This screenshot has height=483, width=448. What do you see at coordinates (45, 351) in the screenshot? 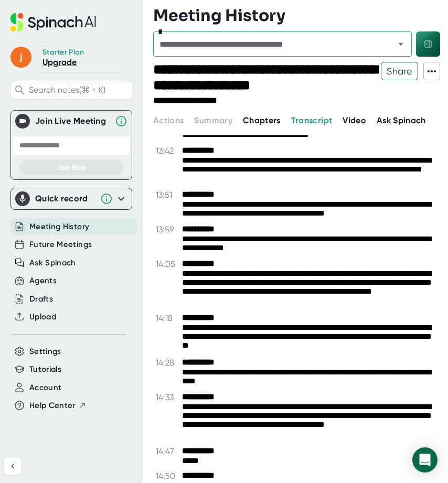
I see `span: Settings` at bounding box center [45, 351].